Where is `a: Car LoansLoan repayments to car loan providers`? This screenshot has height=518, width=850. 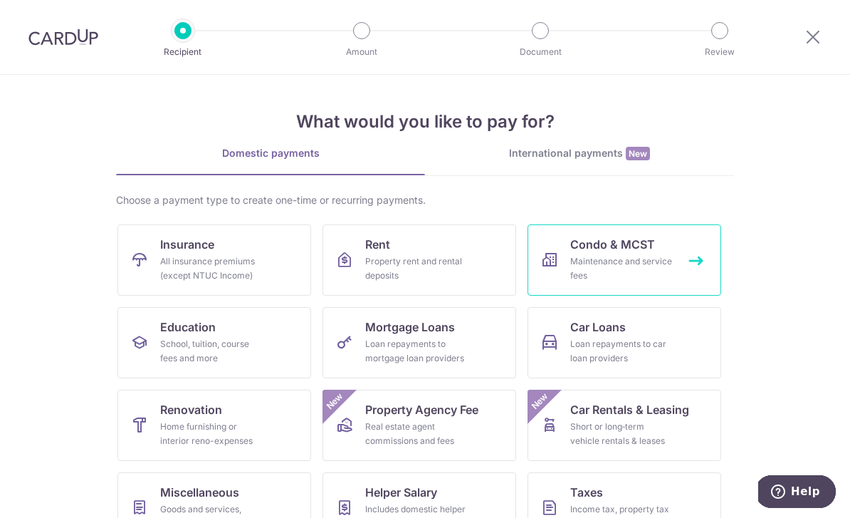 a: Car LoansLoan repayments to car loan providers is located at coordinates (624, 342).